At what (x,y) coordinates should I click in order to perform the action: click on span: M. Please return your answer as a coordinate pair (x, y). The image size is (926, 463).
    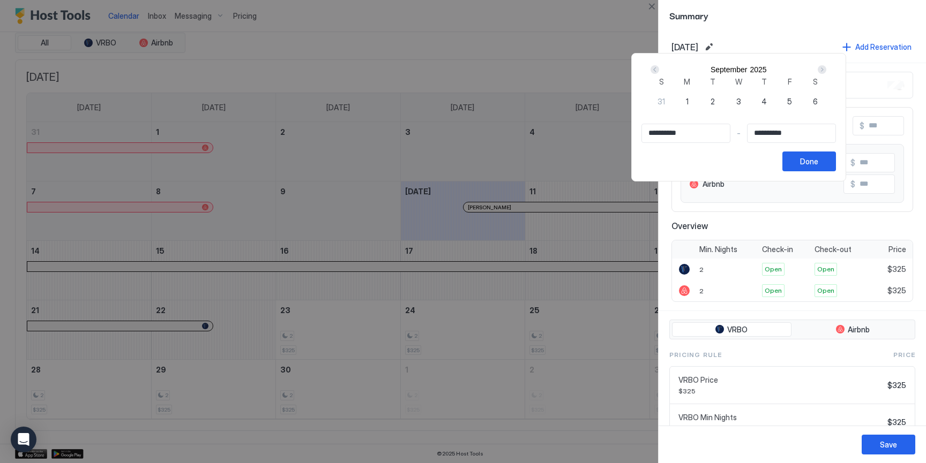
    Looking at the image, I should click on (687, 81).